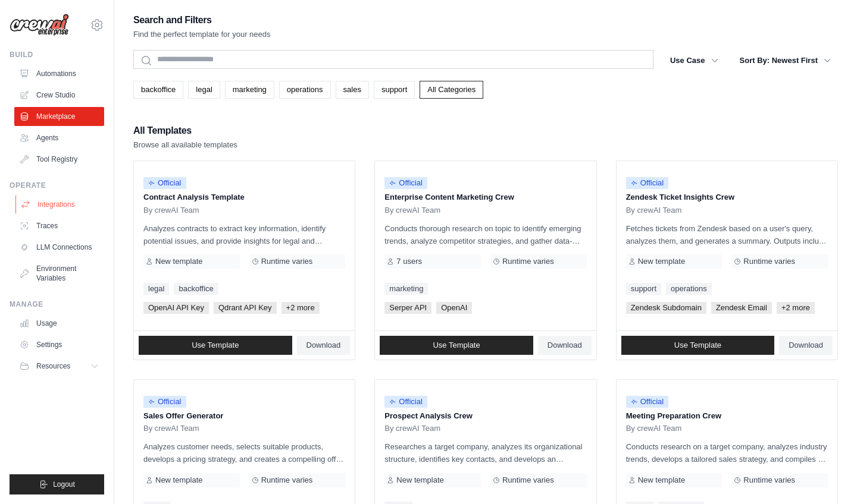 The height and width of the screenshot is (504, 857). What do you see at coordinates (59, 345) in the screenshot?
I see `a: Settings` at bounding box center [59, 345].